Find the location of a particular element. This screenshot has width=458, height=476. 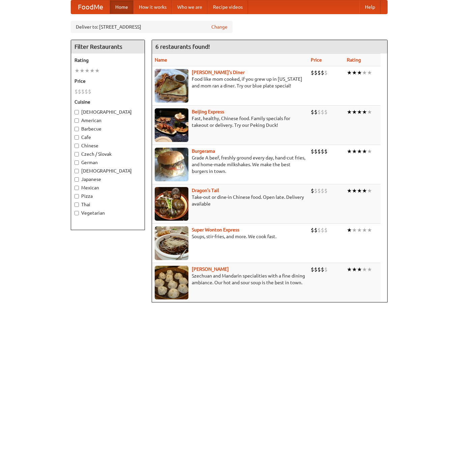

input: Cafe is located at coordinates (76, 137).